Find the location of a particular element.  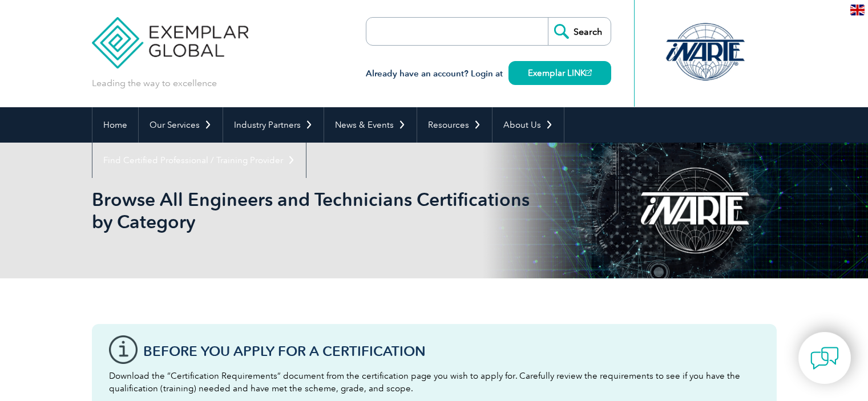

a: News & Events is located at coordinates (370, 125).